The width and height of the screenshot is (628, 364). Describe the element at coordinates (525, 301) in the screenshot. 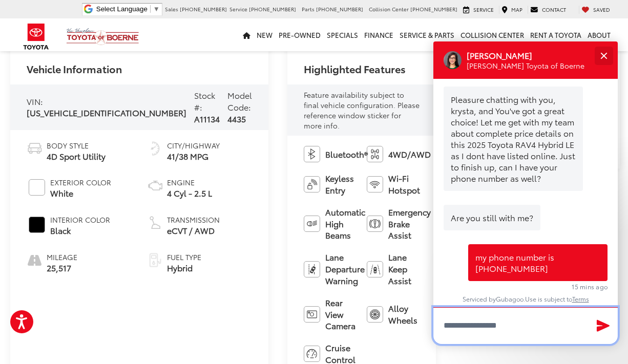

I see `div: Serviced by . Use is subject to` at that location.